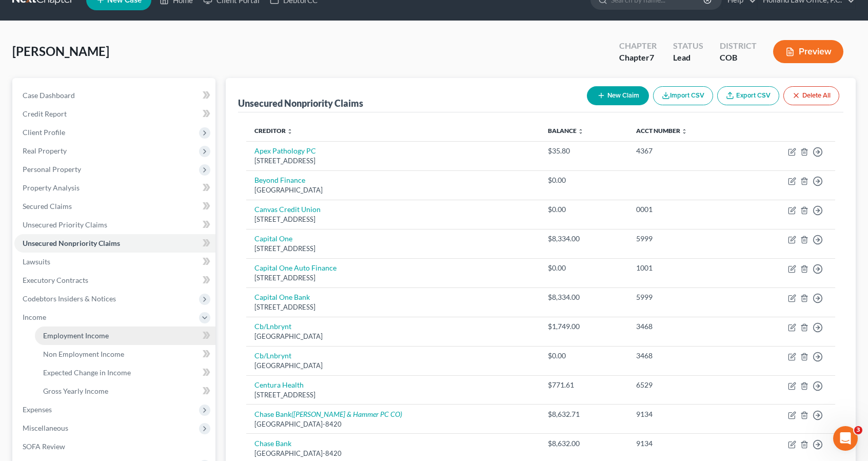  I want to click on a: Canvas Credit Union, so click(287, 209).